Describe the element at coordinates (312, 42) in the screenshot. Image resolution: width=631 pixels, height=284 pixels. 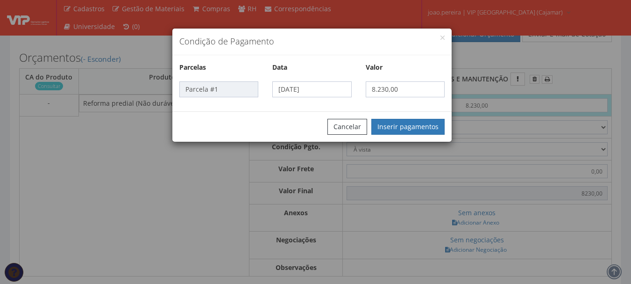
I see `h4: Condição de Pagamento` at that location.